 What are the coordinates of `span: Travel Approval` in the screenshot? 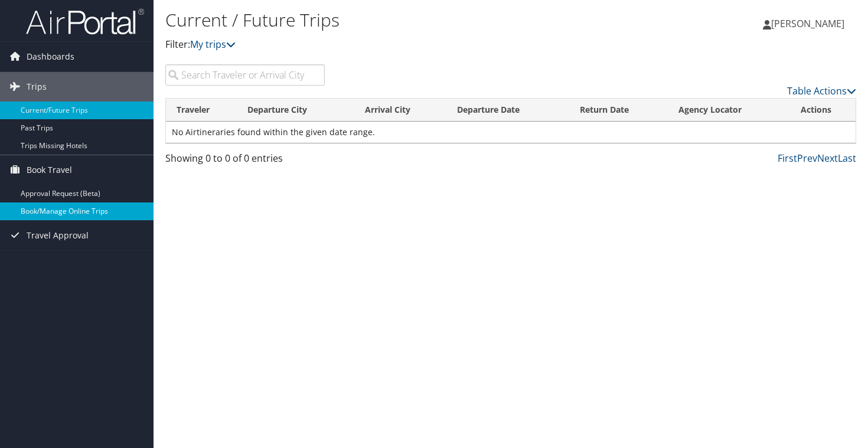 It's located at (57, 236).